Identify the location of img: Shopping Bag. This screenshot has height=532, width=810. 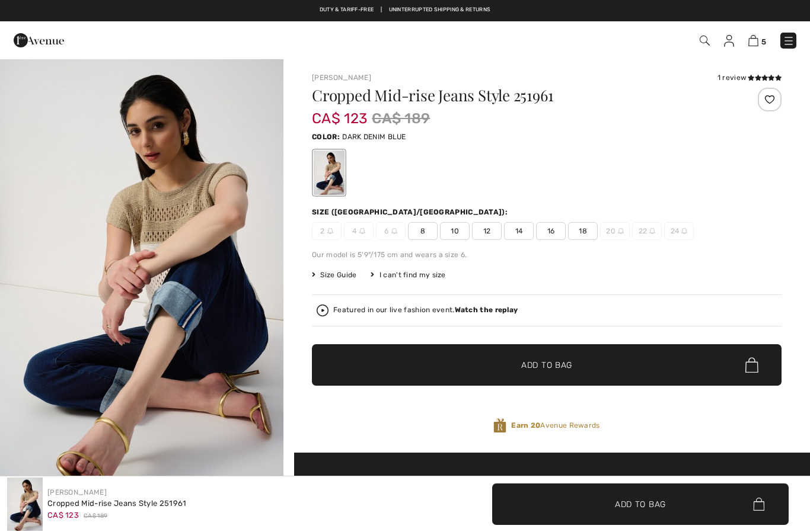
(753, 41).